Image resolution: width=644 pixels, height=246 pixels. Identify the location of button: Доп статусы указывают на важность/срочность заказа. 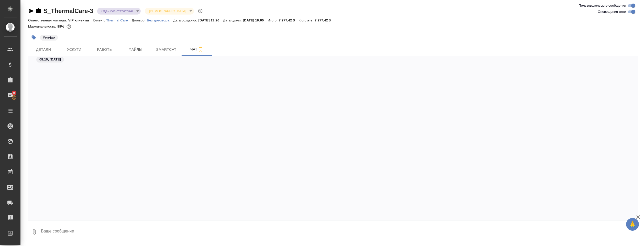
(200, 11).